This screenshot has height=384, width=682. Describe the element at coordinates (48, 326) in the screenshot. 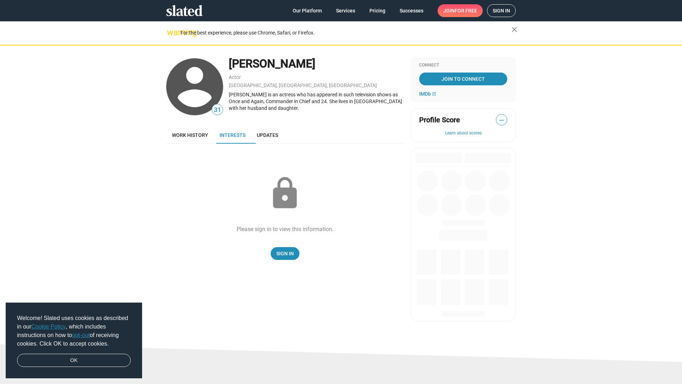

I see `a: Cookie Policy` at that location.